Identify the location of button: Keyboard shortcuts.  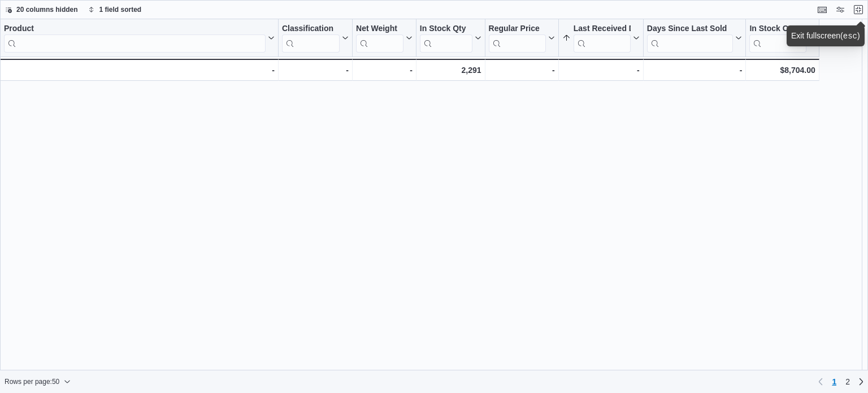
(822, 10).